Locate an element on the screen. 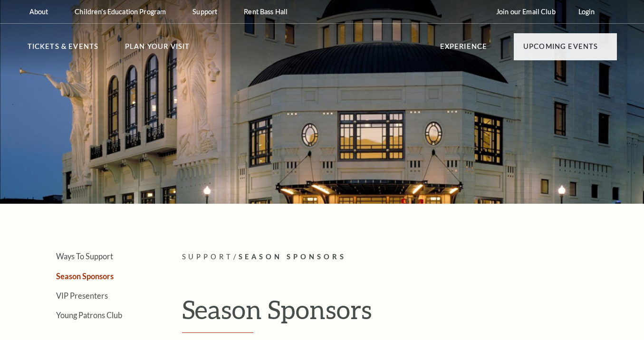 This screenshot has width=644, height=340. a: Young Patrons Club is located at coordinates (88, 315).